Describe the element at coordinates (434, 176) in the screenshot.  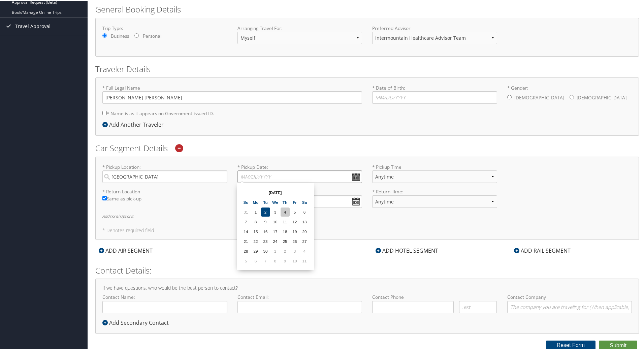
I see `select: * Pickup Time` at that location.